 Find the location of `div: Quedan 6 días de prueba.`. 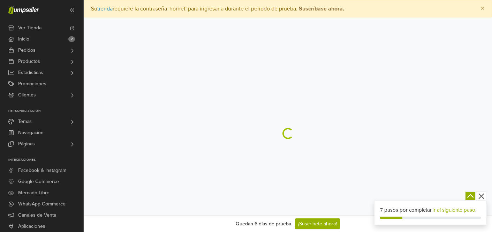

div: Quedan 6 días de prueba. is located at coordinates (264, 223).